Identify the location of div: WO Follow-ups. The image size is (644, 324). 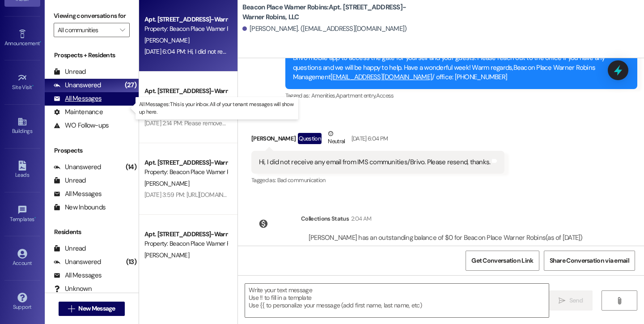
(81, 125).